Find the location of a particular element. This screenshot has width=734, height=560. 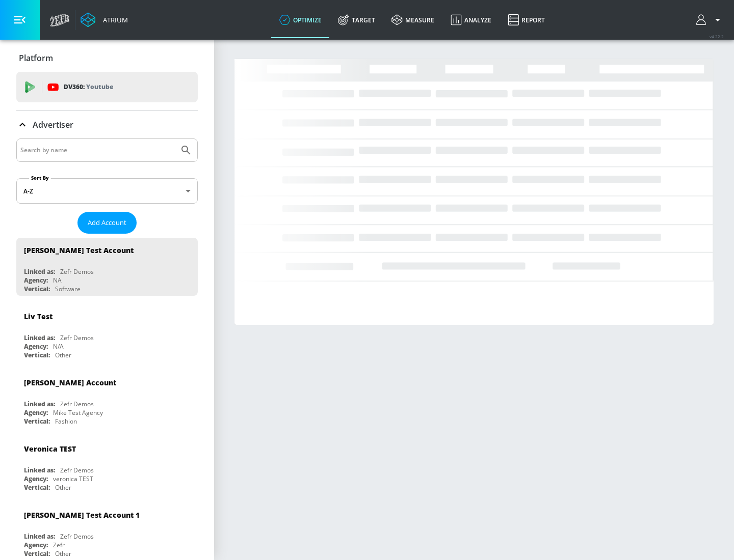

div: Software is located at coordinates (68, 289).